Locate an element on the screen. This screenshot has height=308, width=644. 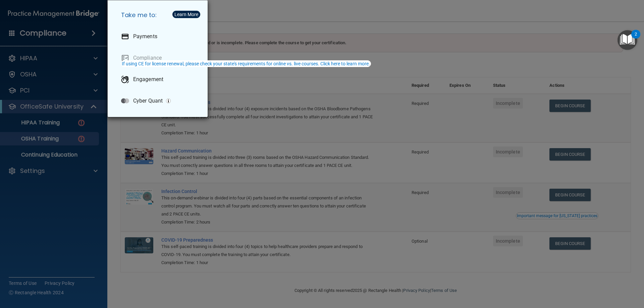
button: Learn More is located at coordinates (186, 14).